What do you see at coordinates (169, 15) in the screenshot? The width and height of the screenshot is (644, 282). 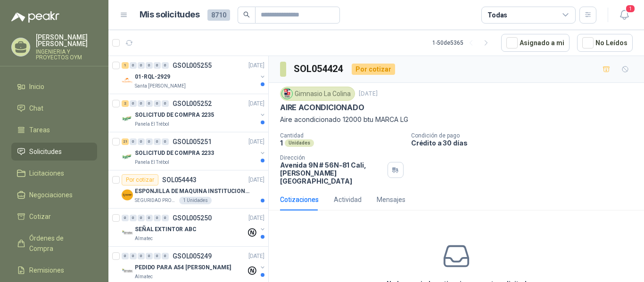 I see `h1: Mis solicitudes` at bounding box center [169, 15].